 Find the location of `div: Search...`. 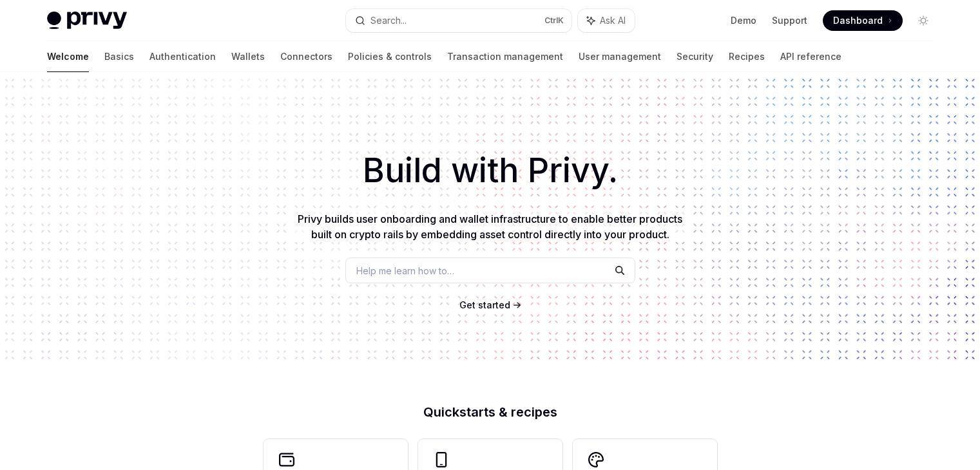

div: Search... is located at coordinates (388, 20).